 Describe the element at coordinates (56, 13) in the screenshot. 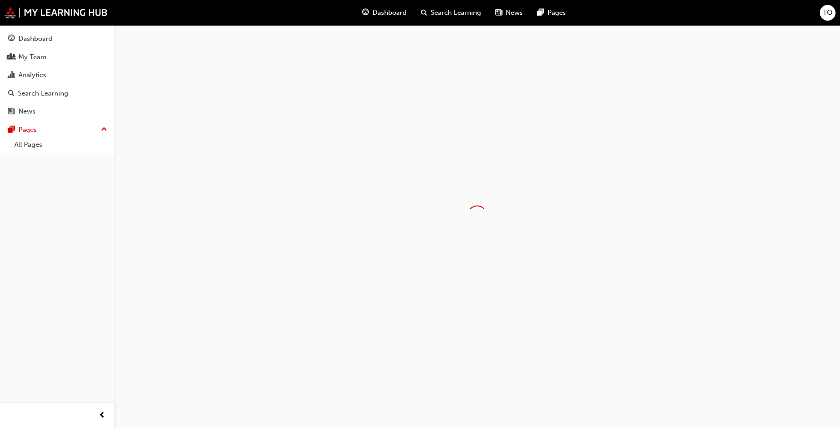

I see `img: mmal` at that location.